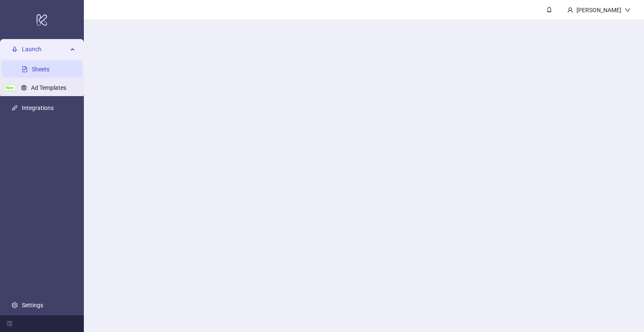 The width and height of the screenshot is (644, 332). Describe the element at coordinates (14, 49) in the screenshot. I see `span: rocket` at that location.